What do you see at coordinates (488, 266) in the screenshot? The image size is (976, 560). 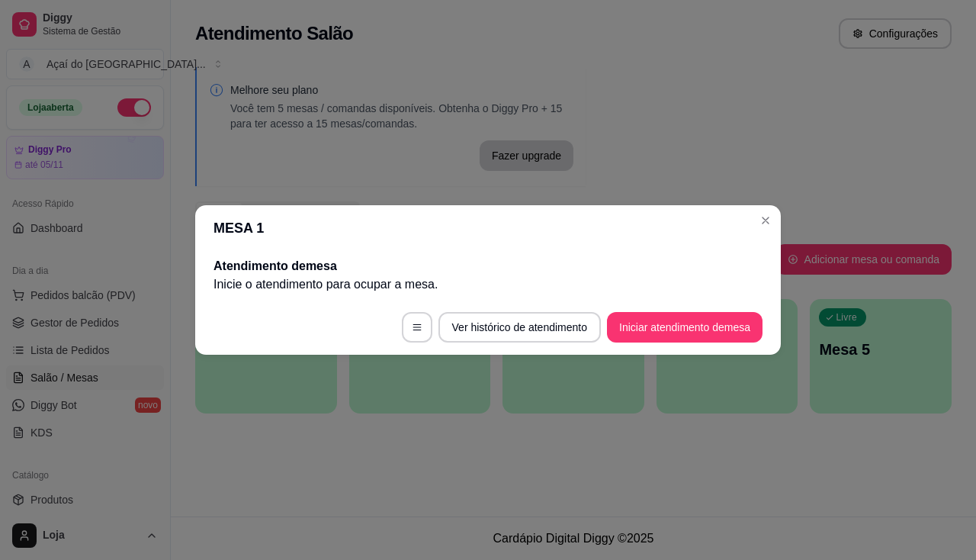 I see `h2: Atendimento de mesa` at bounding box center [488, 266].